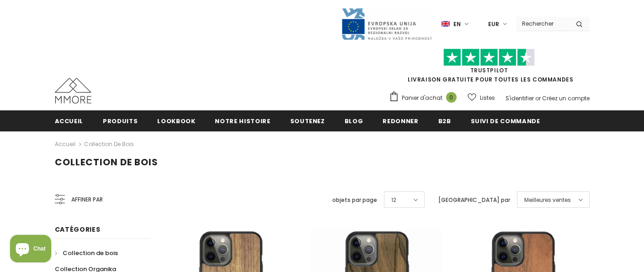 The image size is (644, 272). What do you see at coordinates (538, 98) in the screenshot?
I see `span: or` at bounding box center [538, 98].